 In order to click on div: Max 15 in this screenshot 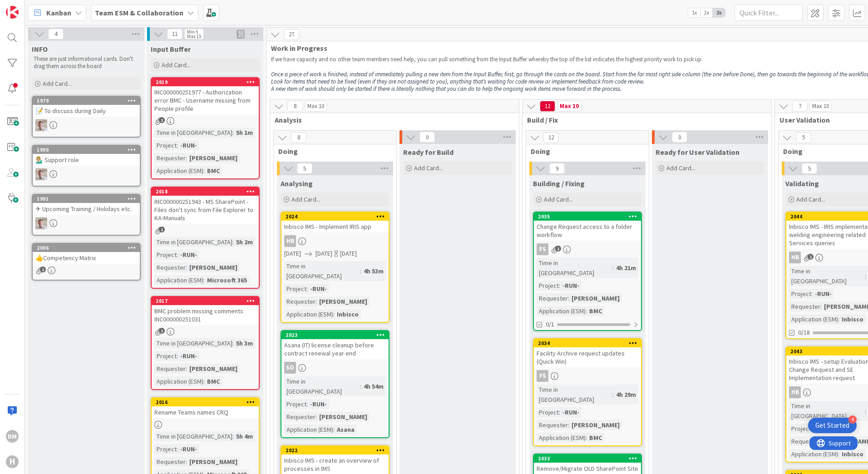, I will do `click(194, 36)`.